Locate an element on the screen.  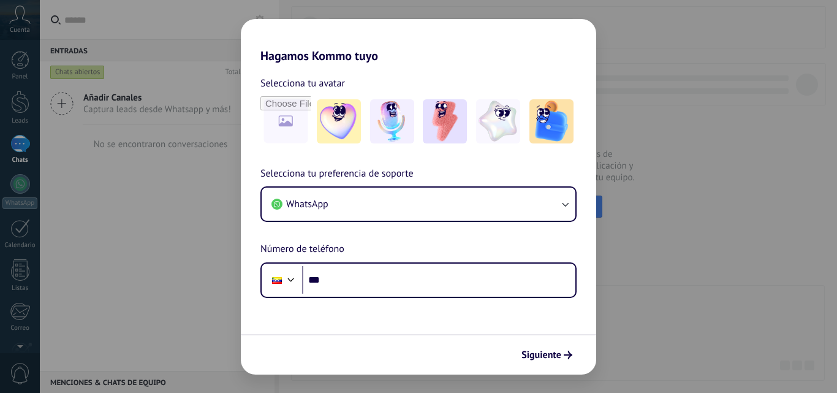
button: Siguiente is located at coordinates (546, 355).